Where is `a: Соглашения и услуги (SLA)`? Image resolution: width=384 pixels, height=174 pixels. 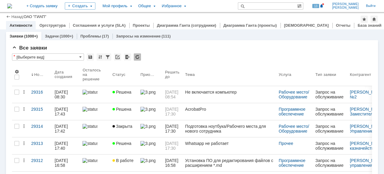
a: Соглашения и услуги (SLA) is located at coordinates (99, 25).